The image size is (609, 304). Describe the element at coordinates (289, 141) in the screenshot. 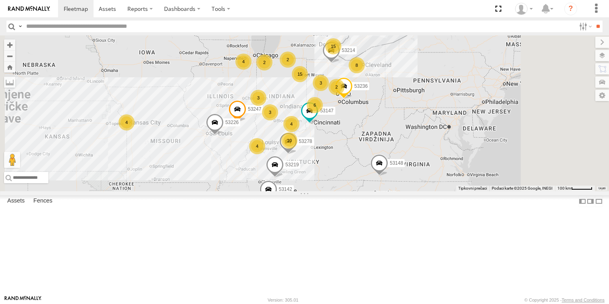

I see `div: 10` at that location.